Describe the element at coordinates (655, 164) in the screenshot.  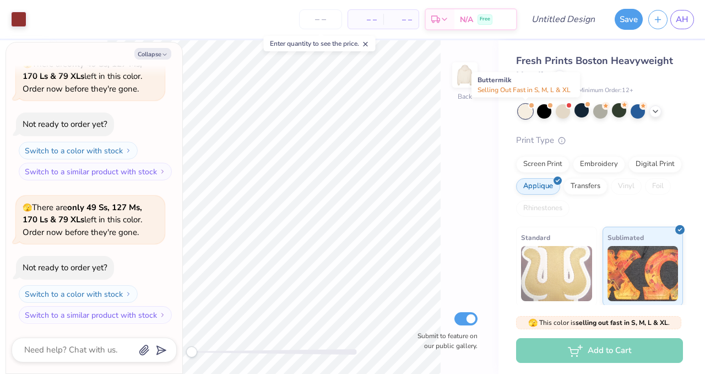
I see `div: Digital Print` at that location.